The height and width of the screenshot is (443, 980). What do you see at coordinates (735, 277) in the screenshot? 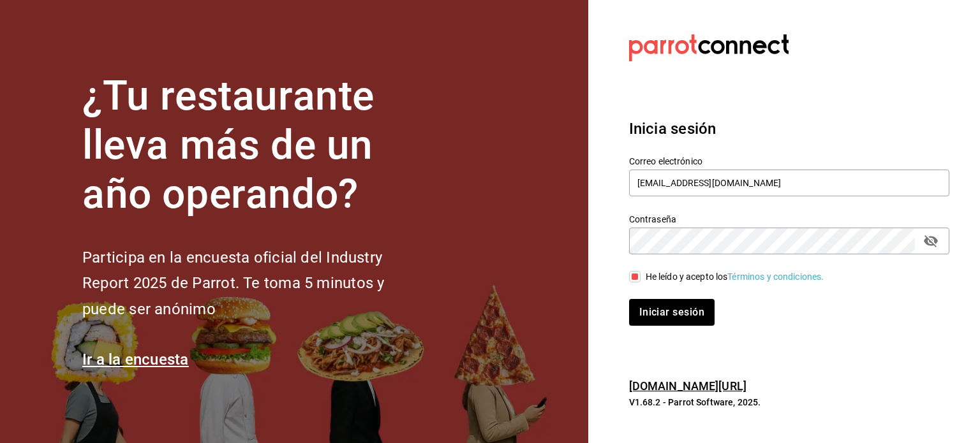
I see `div: He leído y acepto los` at bounding box center [735, 277].